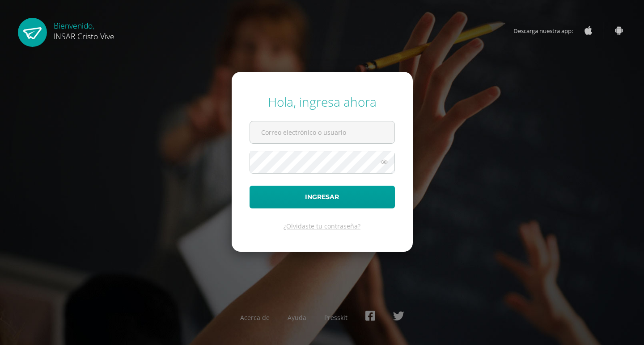 Image resolution: width=644 pixels, height=345 pixels. I want to click on div: Hola, ingresa ahora, so click(322, 102).